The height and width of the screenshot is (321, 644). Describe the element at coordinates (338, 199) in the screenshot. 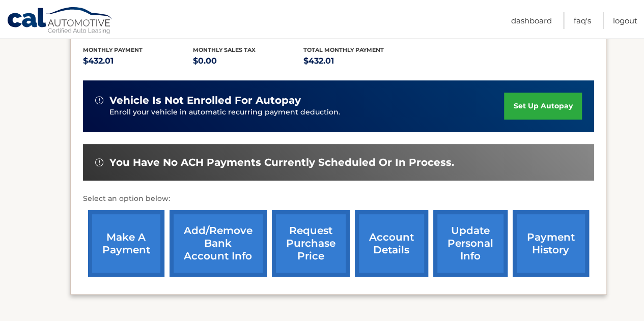

I see `p: Select an option below:` at that location.